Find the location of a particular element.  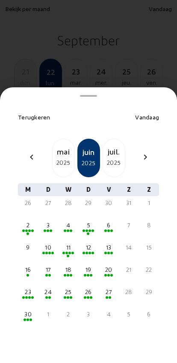

div: 22 is located at coordinates (149, 269).